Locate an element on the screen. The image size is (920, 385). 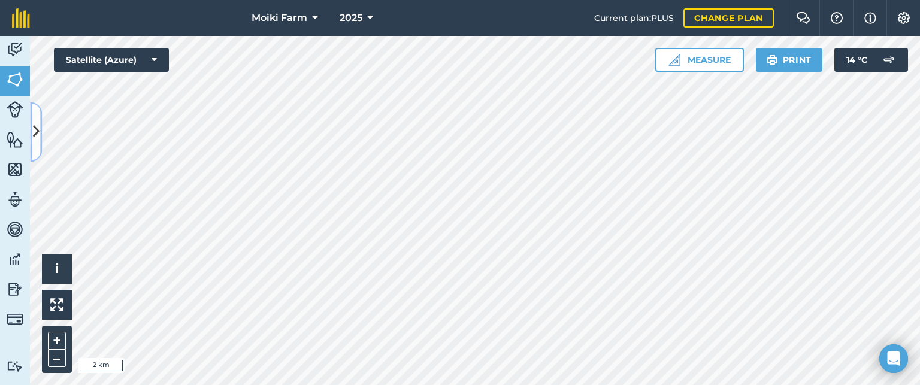
img: svg+xml;base64,PHN2ZyB4bWxucz0iaHR0cDovL3d3dy53My5vcmcvMjAwMC9zdmciIHdpZHRoPSIxOSIgaGVpZ2h0PSIyNC... is located at coordinates (772, 60).